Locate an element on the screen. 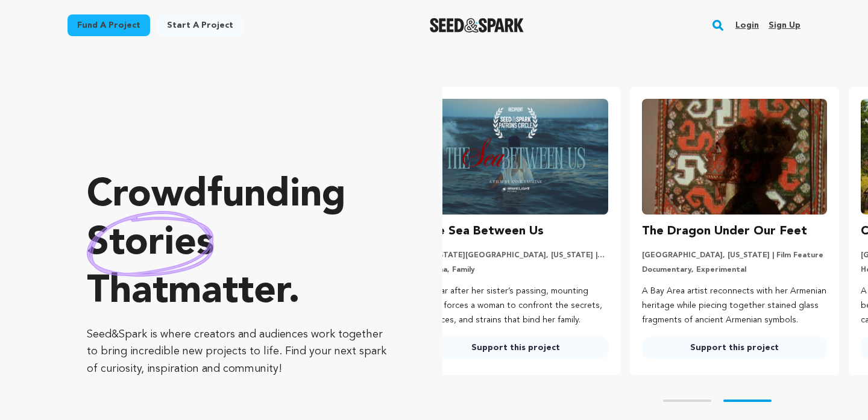 The width and height of the screenshot is (868, 420). img: The Dragon Under Our Feet image is located at coordinates (734, 157).